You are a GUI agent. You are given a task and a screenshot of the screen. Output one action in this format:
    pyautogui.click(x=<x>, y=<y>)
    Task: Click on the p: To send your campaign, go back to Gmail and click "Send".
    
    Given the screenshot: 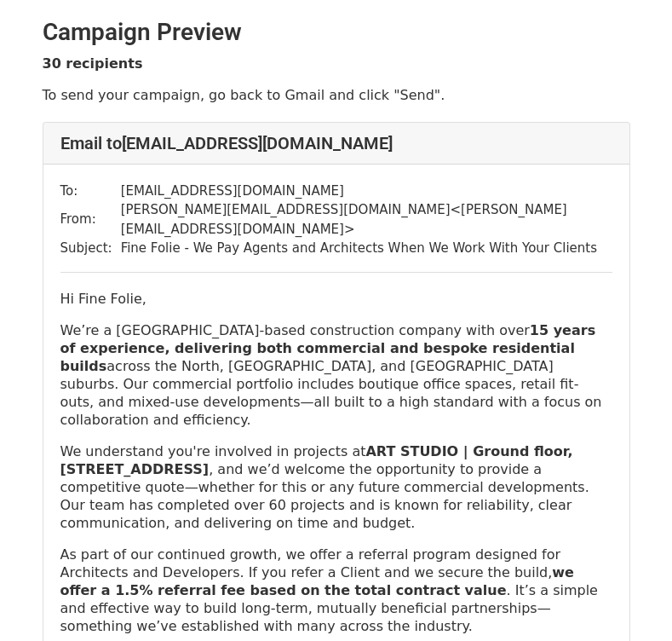 What is the action you would take?
    pyautogui.click(x=336, y=95)
    